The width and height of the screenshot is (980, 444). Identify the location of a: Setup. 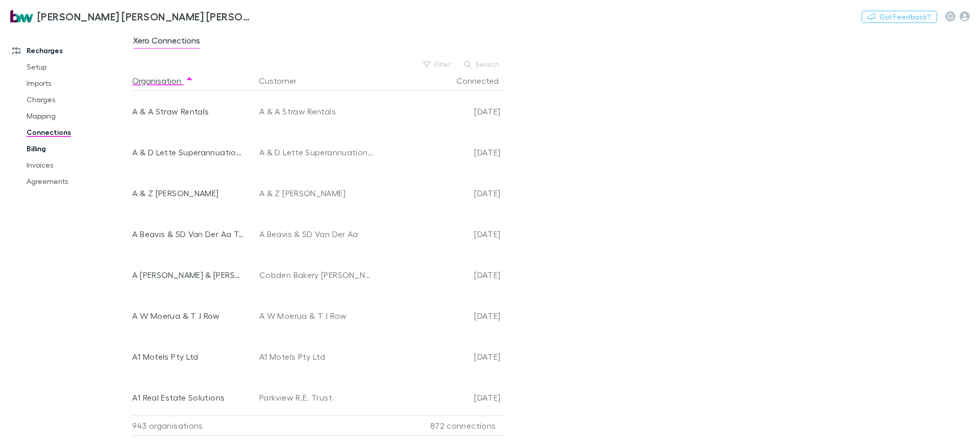
(78, 67).